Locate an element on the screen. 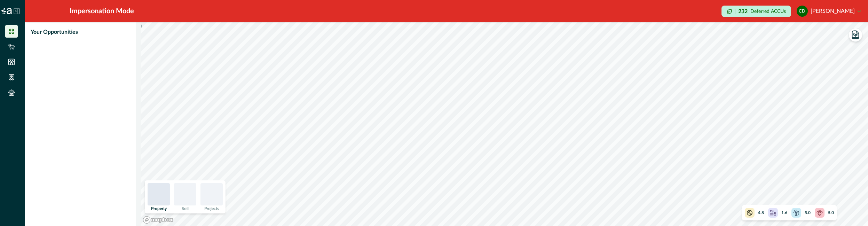 The image size is (868, 226). p: Deferred ACCUs is located at coordinates (769, 11).